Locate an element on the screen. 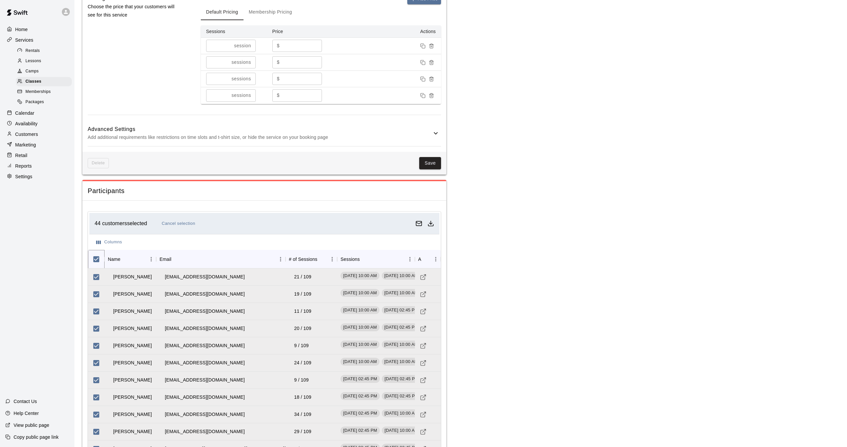  p: Copy public page link is located at coordinates (36, 437).